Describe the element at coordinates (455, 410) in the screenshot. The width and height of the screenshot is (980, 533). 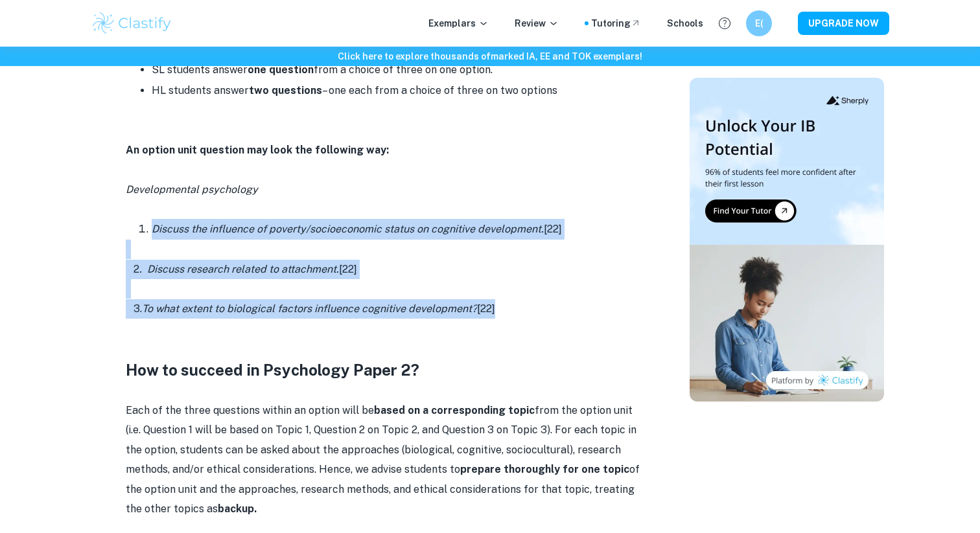
I see `strong: based on a corresponding topic` at that location.